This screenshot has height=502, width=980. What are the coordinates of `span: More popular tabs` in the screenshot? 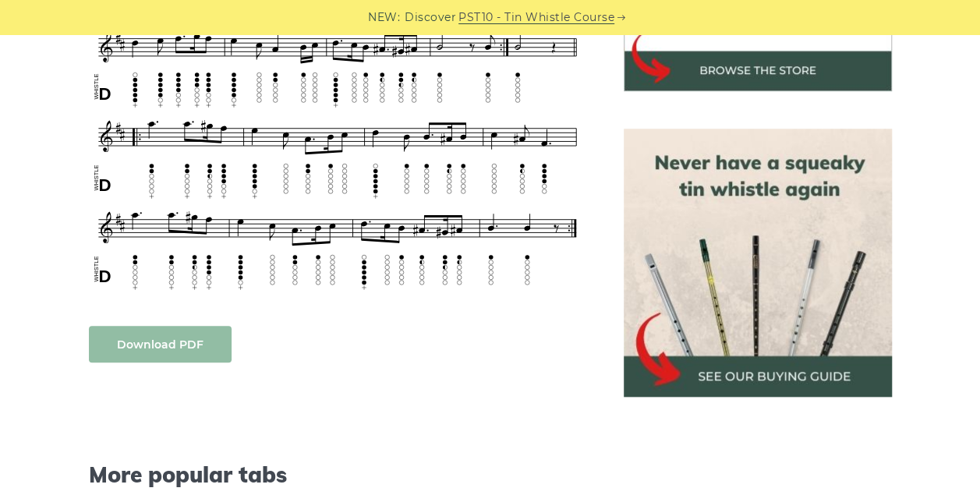 It's located at (337, 475).